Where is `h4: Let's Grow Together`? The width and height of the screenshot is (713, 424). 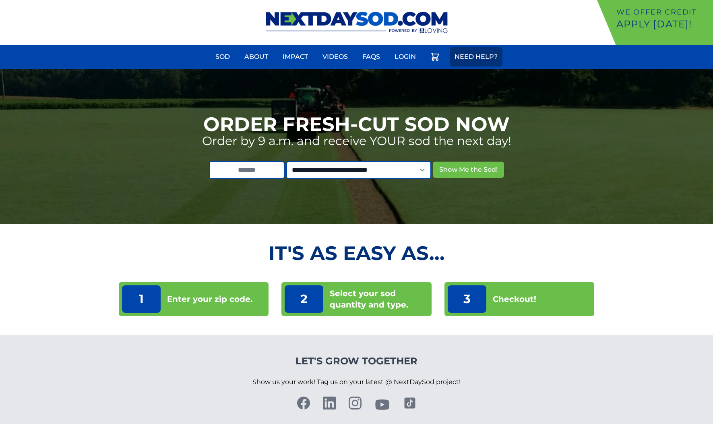 h4: Let's Grow Together is located at coordinates (356, 361).